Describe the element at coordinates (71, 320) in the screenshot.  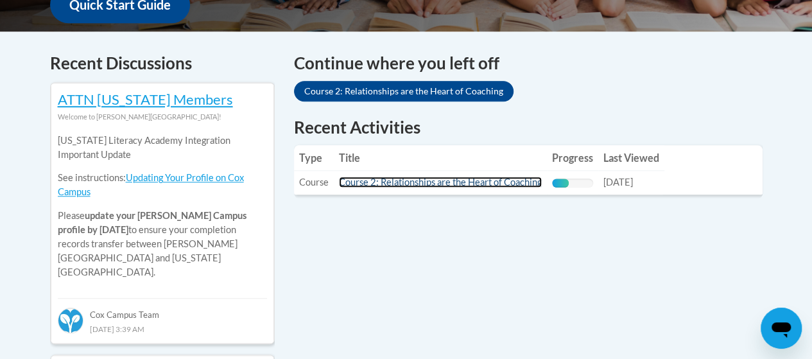
I see `img: Cox Campus Team` at that location.